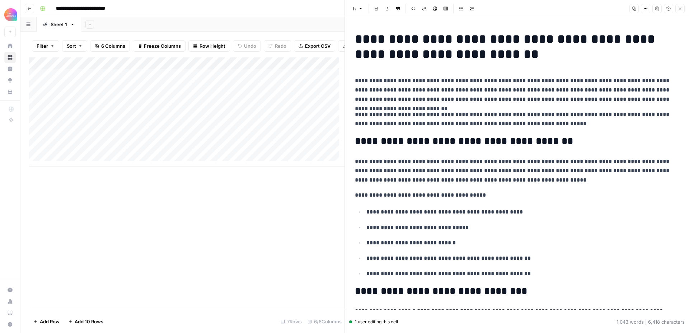  What do you see at coordinates (324, 321) in the screenshot?
I see `div: 6/6 Columns` at bounding box center [324, 321].